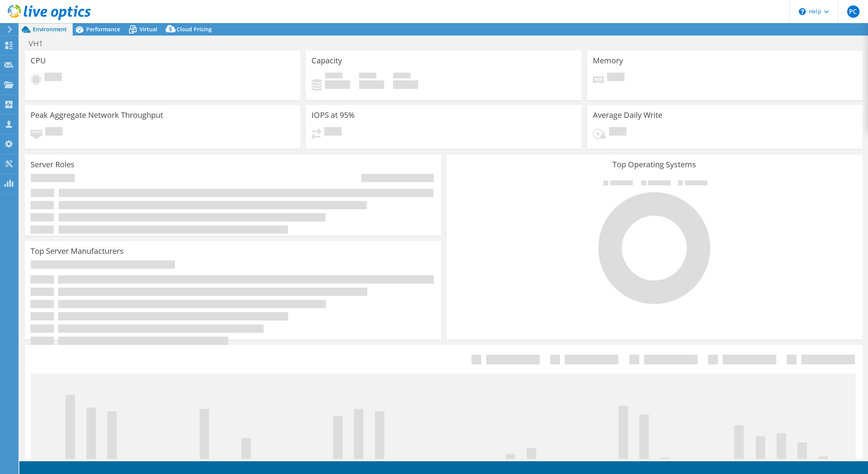  What do you see at coordinates (103, 29) in the screenshot?
I see `span: Performance` at bounding box center [103, 29].